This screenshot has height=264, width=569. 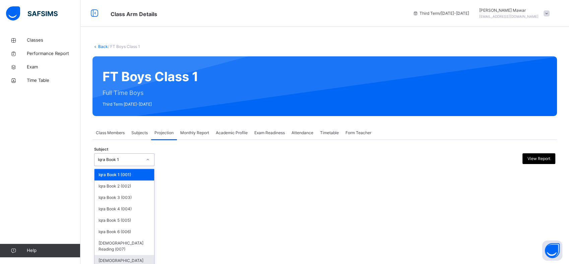 What do you see at coordinates (139, 133) in the screenshot?
I see `span: Subjects` at bounding box center [139, 133].